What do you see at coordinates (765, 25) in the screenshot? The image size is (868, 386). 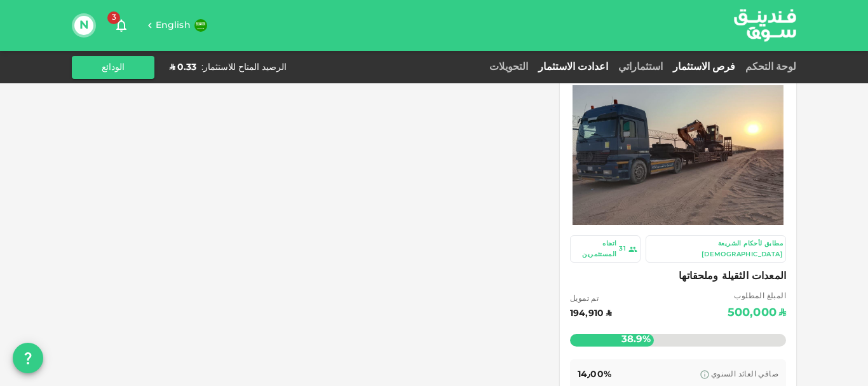 I see `a: logo` at bounding box center [765, 25].